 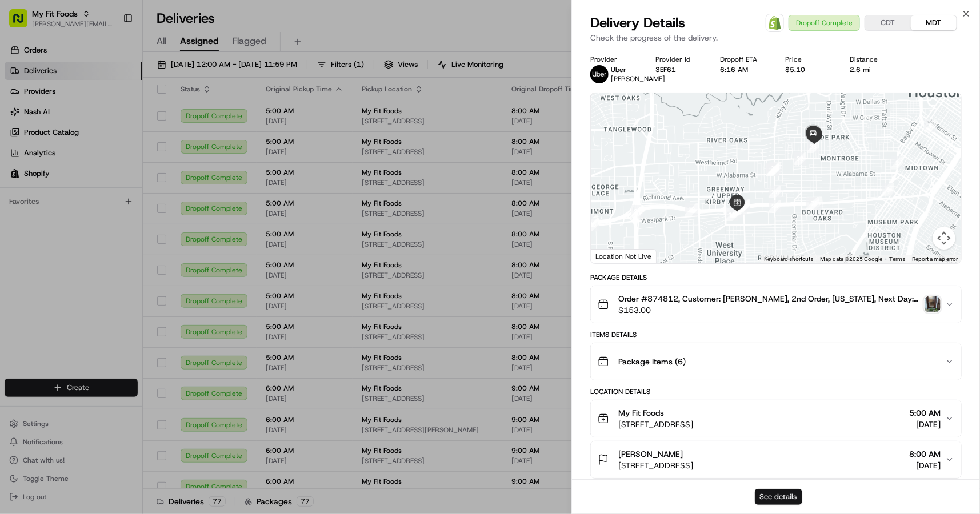 I want to click on div: 28, so click(x=773, y=169).